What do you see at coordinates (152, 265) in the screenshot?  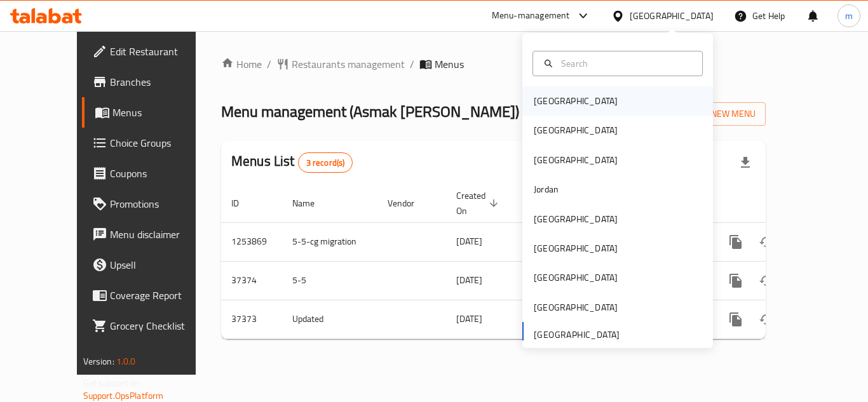 I see `a: Upsell` at bounding box center [152, 265].